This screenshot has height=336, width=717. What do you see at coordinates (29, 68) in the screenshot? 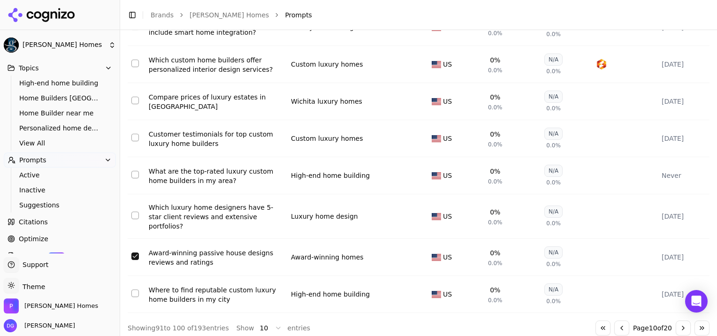
I see `span: Topics` at bounding box center [29, 68].